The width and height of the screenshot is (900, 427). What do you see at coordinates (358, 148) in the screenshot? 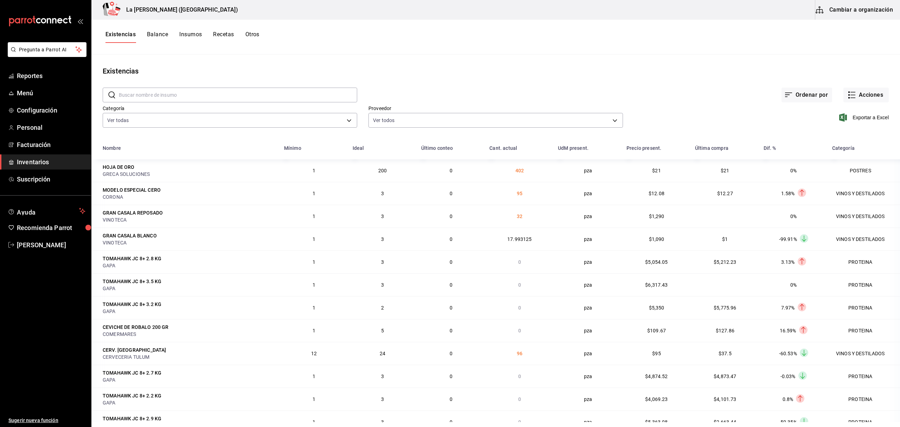
I see `div: Ideal` at bounding box center [358, 148].